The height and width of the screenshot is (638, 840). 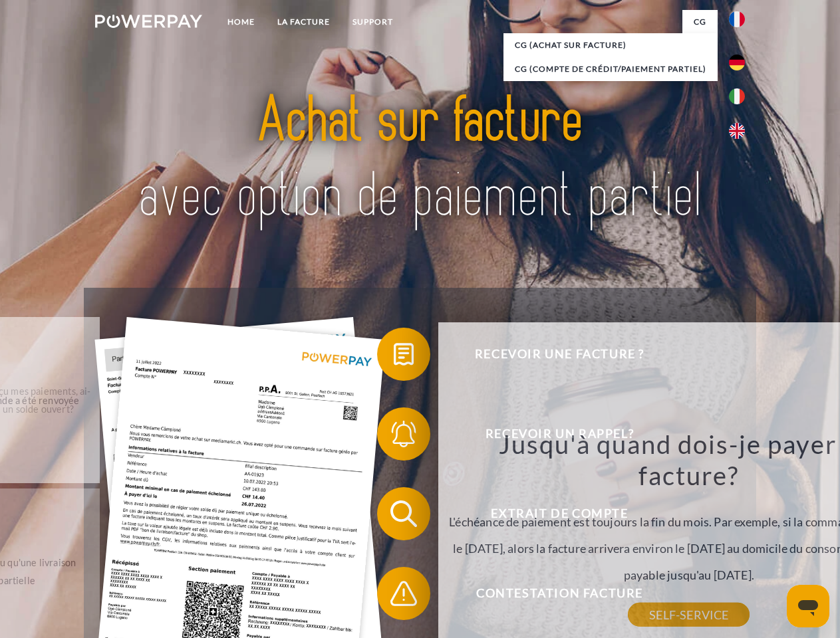 I want to click on img: qb_bill.svg, so click(x=403, y=354).